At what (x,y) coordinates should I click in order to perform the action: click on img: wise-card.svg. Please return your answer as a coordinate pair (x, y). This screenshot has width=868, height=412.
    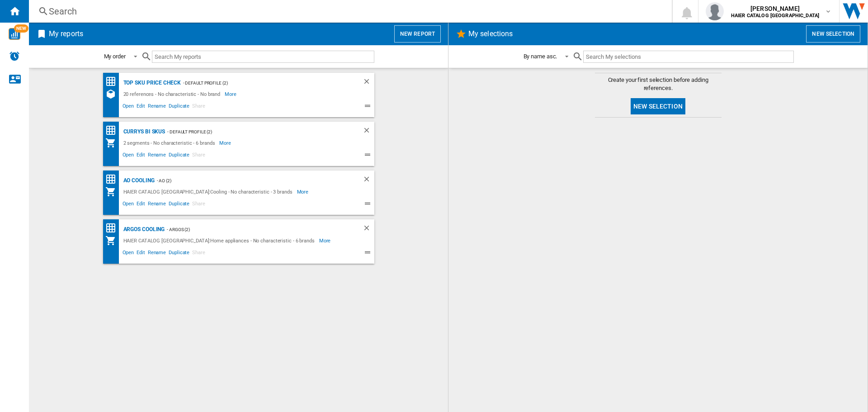
    Looking at the image, I should click on (14, 34).